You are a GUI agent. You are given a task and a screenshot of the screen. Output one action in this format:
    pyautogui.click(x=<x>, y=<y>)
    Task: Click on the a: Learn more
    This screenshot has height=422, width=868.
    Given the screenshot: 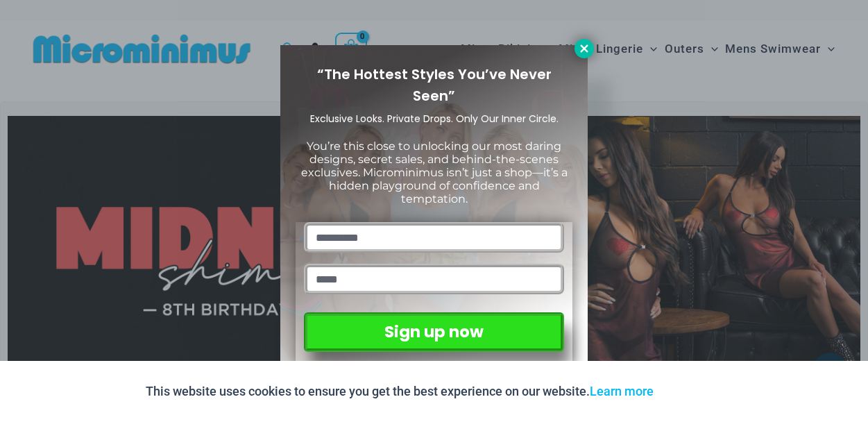 What is the action you would take?
    pyautogui.click(x=622, y=391)
    